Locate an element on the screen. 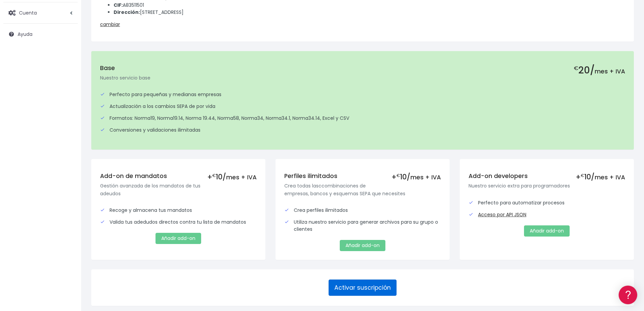 This screenshot has width=644, height=311. span: Ayuda is located at coordinates (25, 34).